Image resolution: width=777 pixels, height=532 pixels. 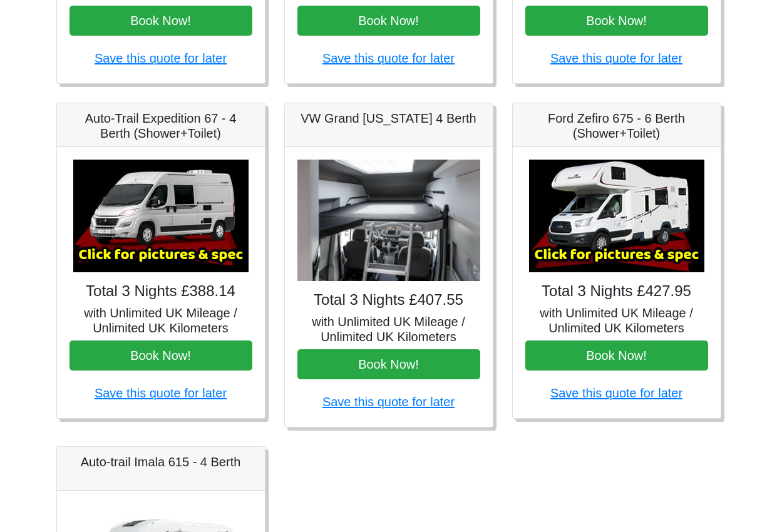 What do you see at coordinates (161, 291) in the screenshot?
I see `h4: Total 3 Nights £388.14` at bounding box center [161, 291].